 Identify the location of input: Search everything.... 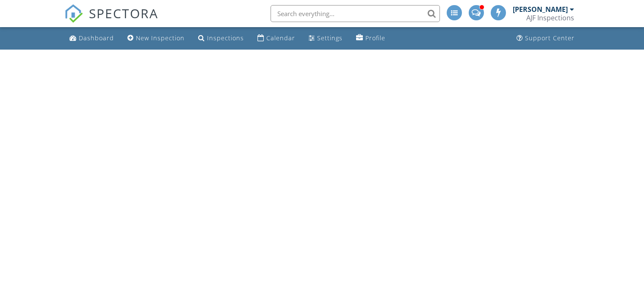
(355, 13).